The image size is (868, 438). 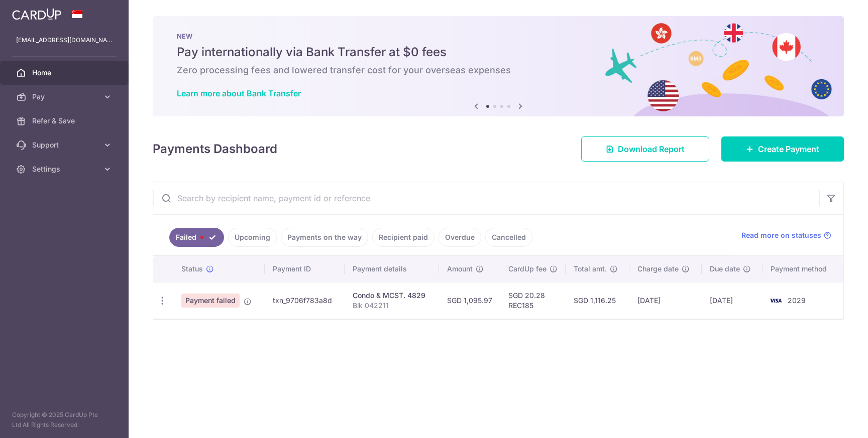 I want to click on span: CardUp fee, so click(x=528, y=269).